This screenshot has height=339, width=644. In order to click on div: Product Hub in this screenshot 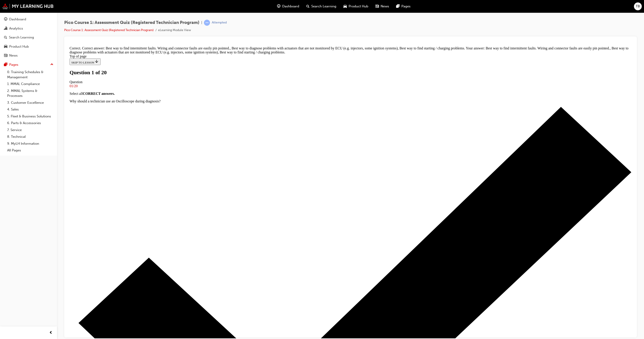, I will do `click(19, 47)`.